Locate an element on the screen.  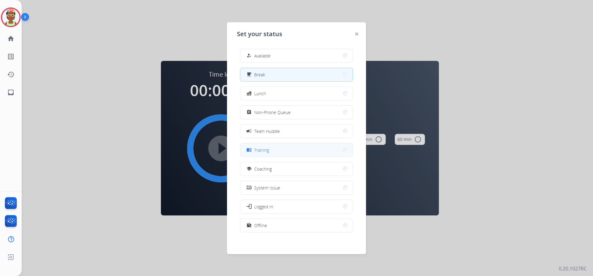
img: avatar is located at coordinates (11, 17).